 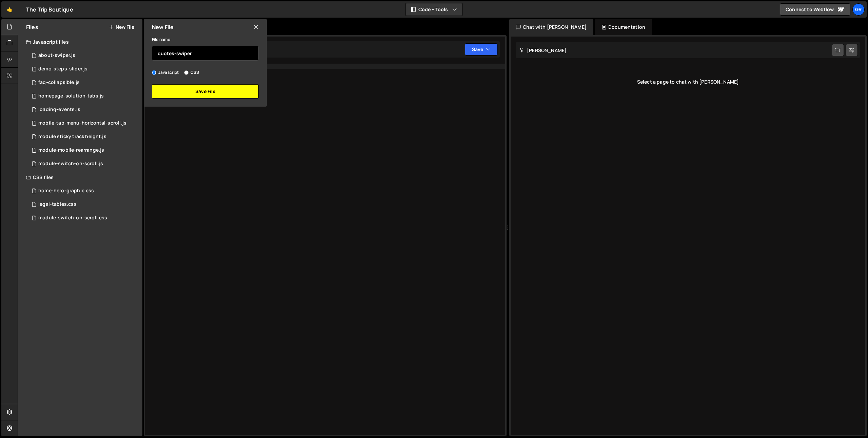 I want to click on div: about-swiper.js, so click(x=56, y=56).